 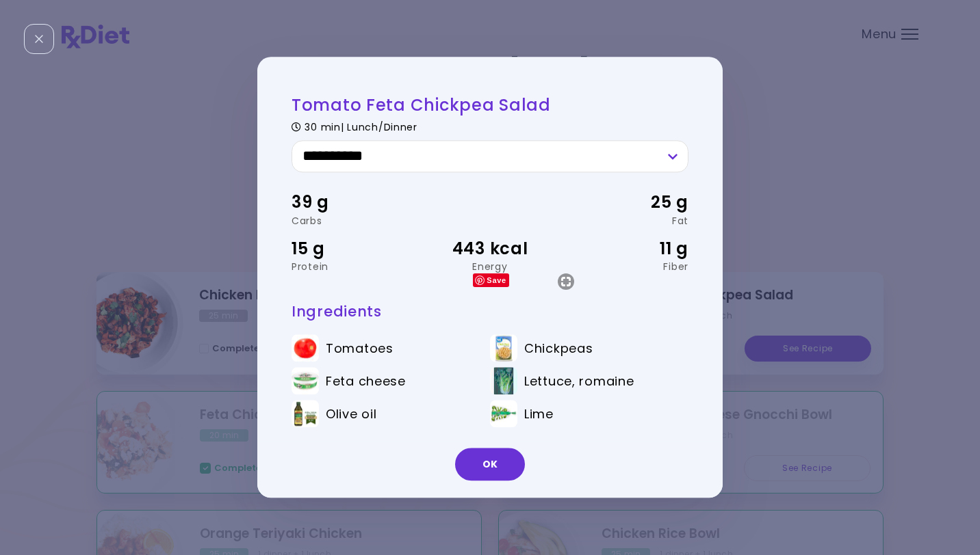 What do you see at coordinates (490, 281) in the screenshot?
I see `span: Save` at bounding box center [490, 281].